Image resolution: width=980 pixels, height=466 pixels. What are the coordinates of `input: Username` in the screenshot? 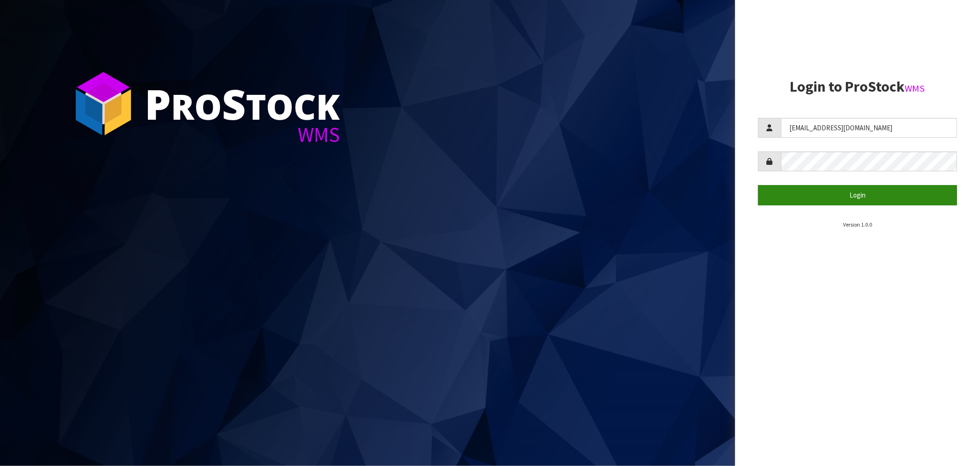 It's located at (869, 127).